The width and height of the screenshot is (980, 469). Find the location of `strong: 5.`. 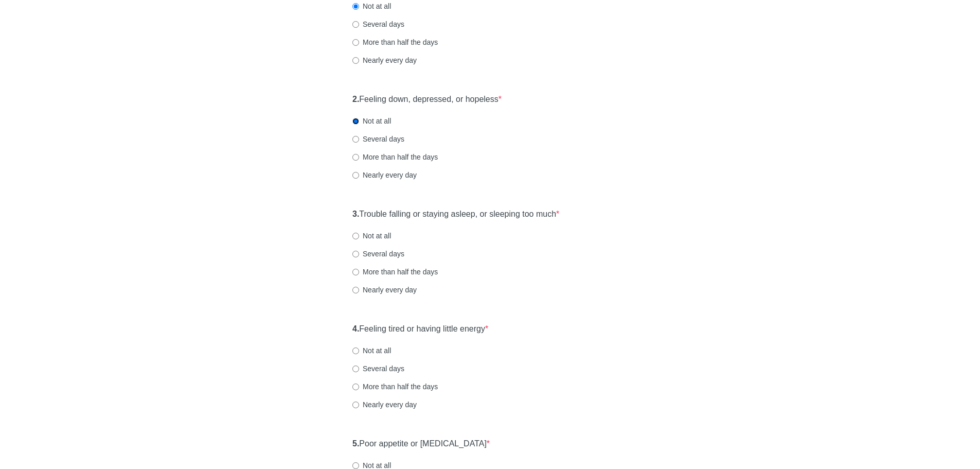

strong: 5. is located at coordinates (356, 443).